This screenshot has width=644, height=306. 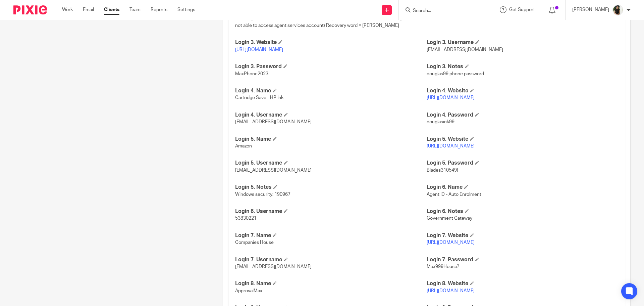 I want to click on span: ApprovalMax, so click(x=249, y=291).